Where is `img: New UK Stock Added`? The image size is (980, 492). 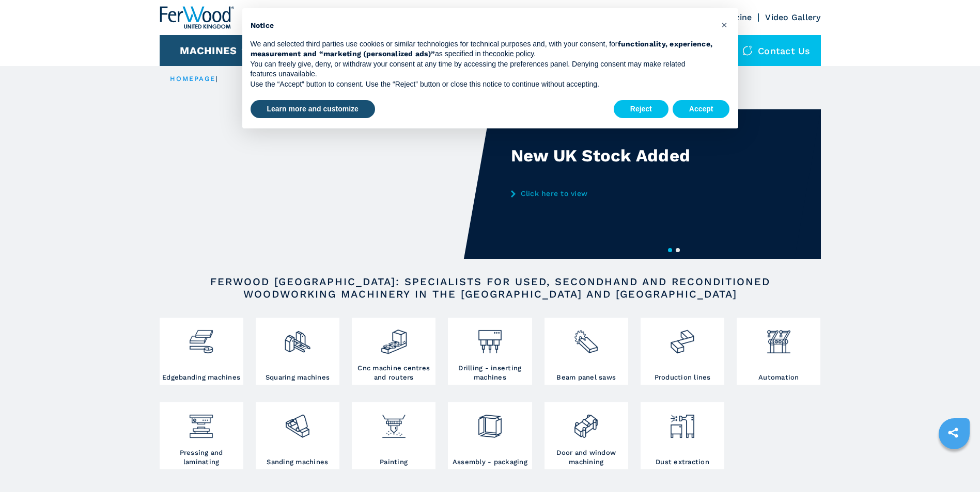 img: New UK Stock Added is located at coordinates (324, 184).